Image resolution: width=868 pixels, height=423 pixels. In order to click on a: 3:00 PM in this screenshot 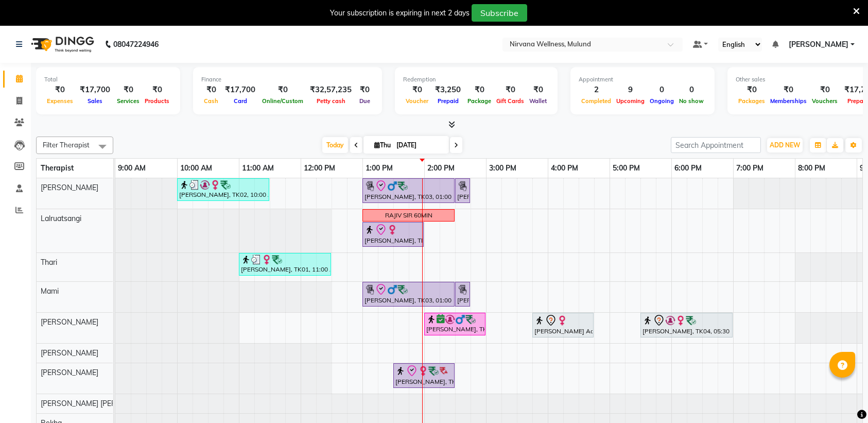, I will do `click(502, 168)`.